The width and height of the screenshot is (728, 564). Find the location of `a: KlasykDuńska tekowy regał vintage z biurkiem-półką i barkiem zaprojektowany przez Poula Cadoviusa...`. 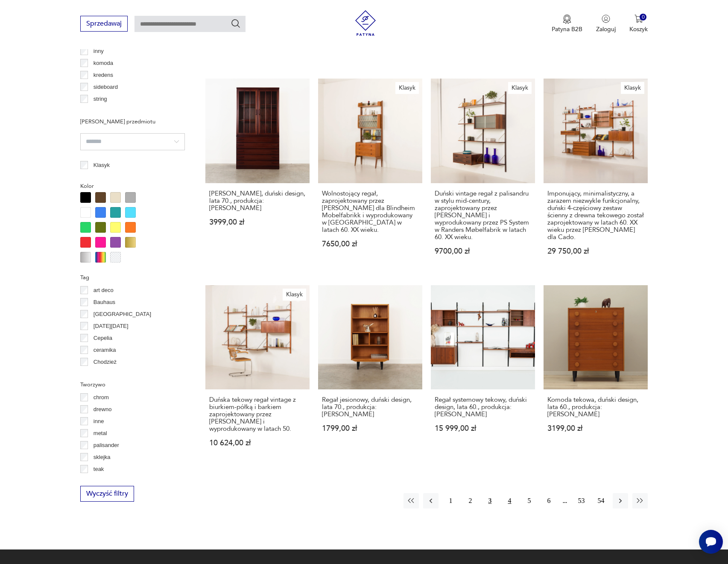

a: KlasykDuńska tekowy regał vintage z biurkiem-półką i barkiem zaprojektowany przez Poula Cadoviusa... is located at coordinates (258, 374).